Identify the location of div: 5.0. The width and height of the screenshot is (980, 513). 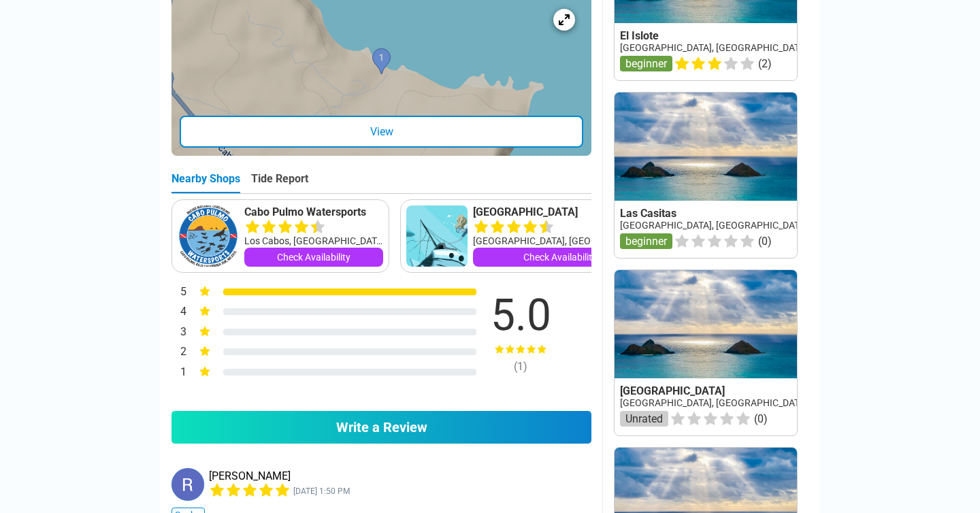
(520, 316).